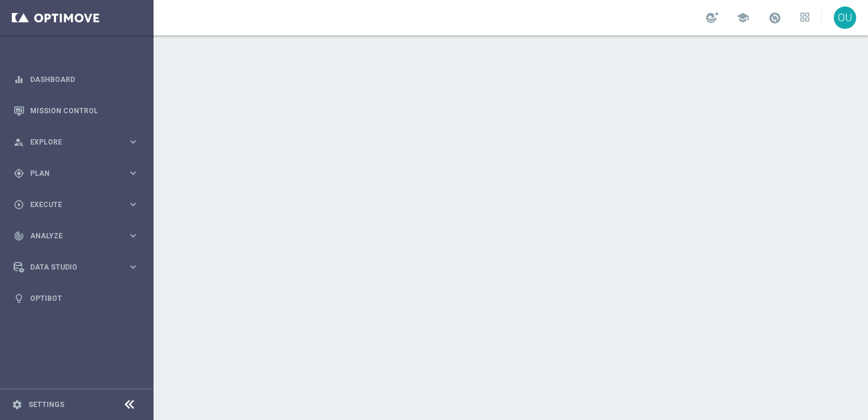  Describe the element at coordinates (742, 18) in the screenshot. I see `span: school` at that location.